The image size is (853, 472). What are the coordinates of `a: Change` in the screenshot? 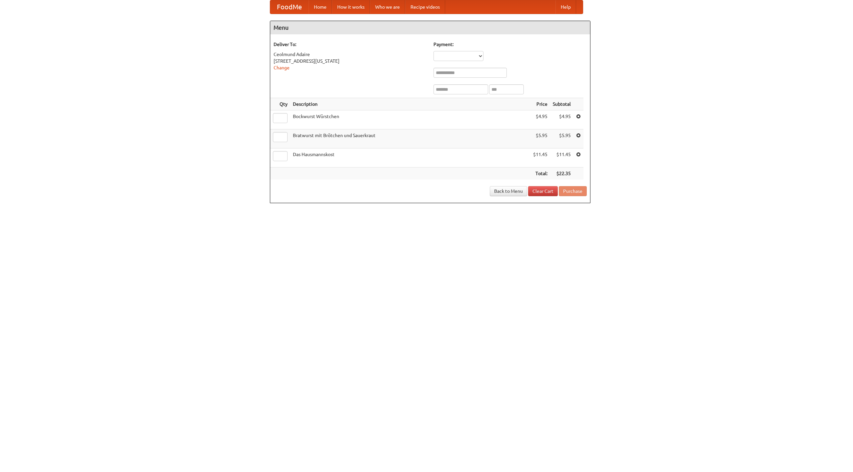 It's located at (282, 68).